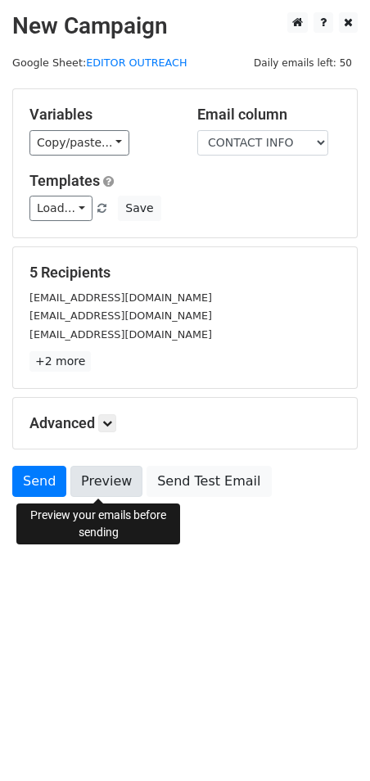  What do you see at coordinates (39, 481) in the screenshot?
I see `a: Send` at bounding box center [39, 481].